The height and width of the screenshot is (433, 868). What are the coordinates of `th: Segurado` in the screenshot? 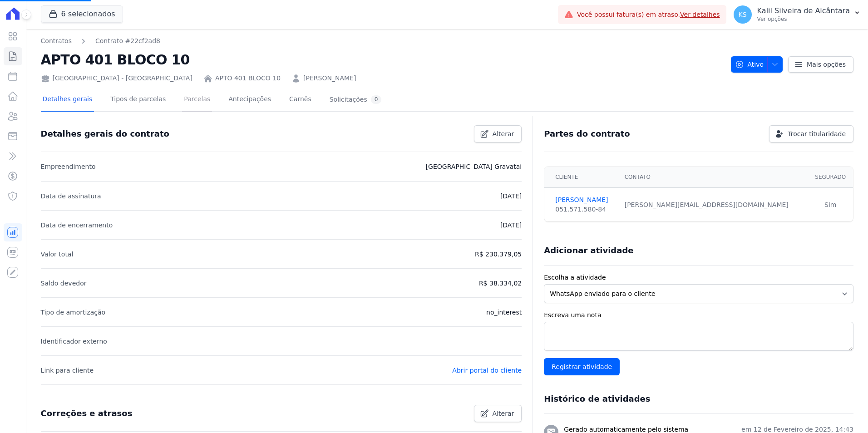 It's located at (830, 177).